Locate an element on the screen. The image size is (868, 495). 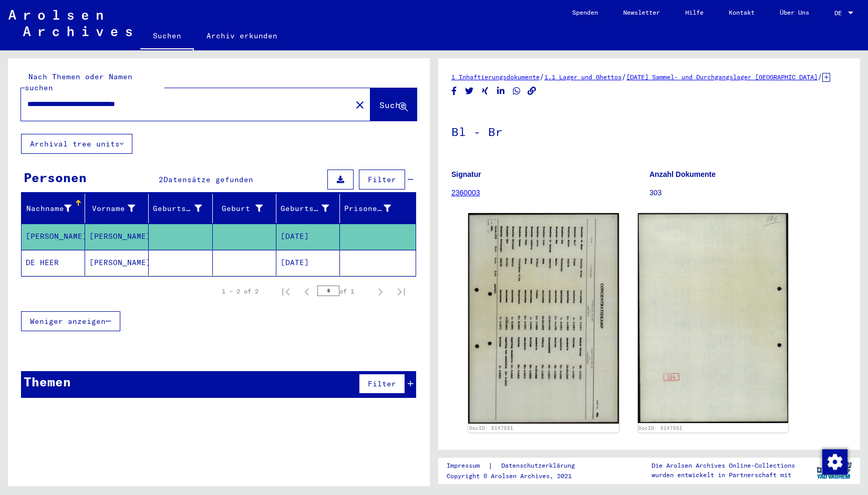
mat-header-cell: Geburt‏ is located at coordinates (244, 209).